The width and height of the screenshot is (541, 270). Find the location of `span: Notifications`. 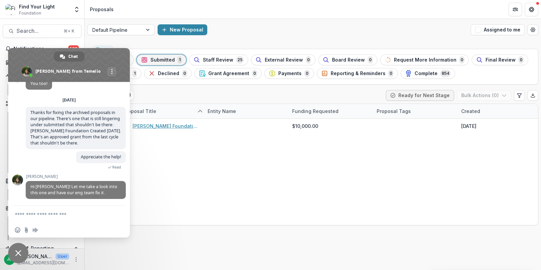

span: Notifications is located at coordinates (41, 49).